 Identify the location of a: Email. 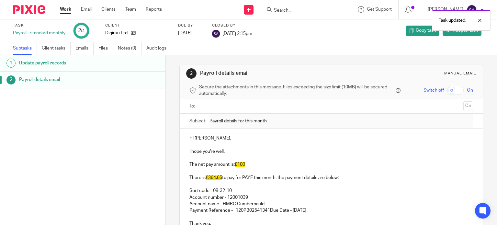
(86, 9).